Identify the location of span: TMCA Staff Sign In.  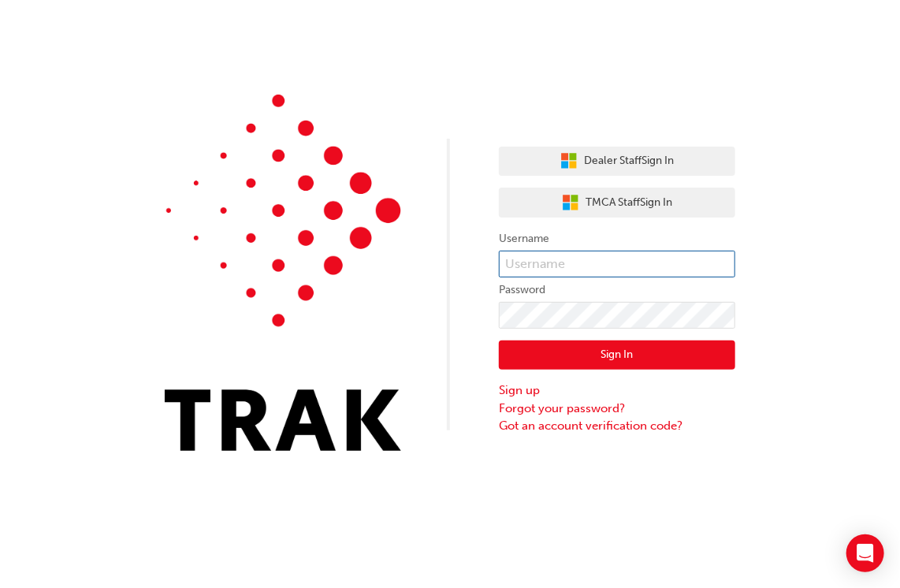
(629, 202).